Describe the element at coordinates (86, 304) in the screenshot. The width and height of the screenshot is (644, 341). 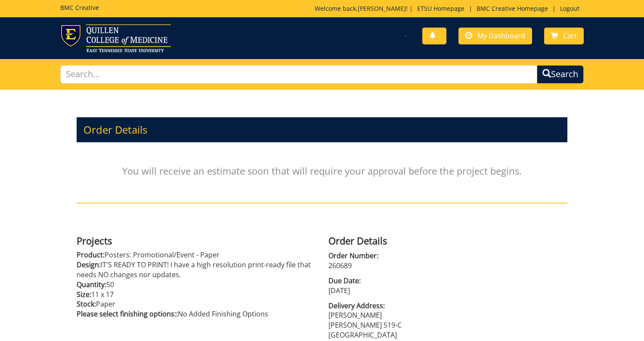
I see `span: Stock:` at that location.